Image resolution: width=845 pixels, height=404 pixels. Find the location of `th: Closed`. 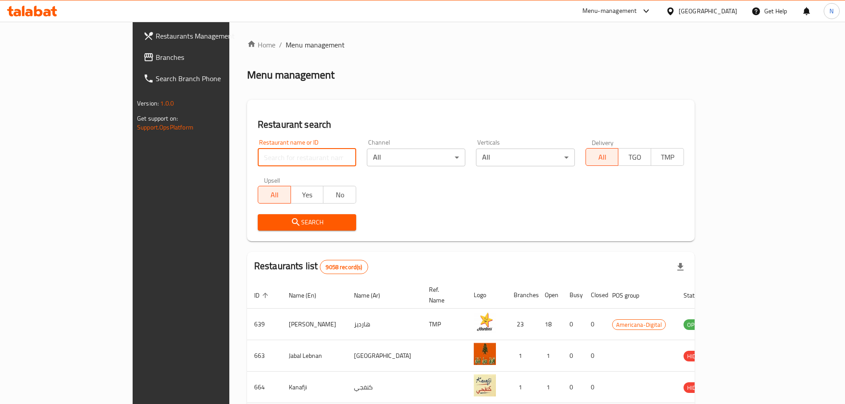

th: Closed is located at coordinates (594, 295).